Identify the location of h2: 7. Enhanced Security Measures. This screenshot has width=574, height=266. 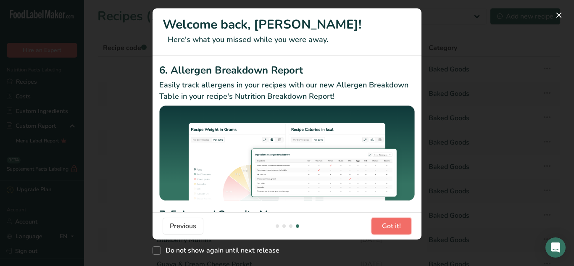
(287, 214).